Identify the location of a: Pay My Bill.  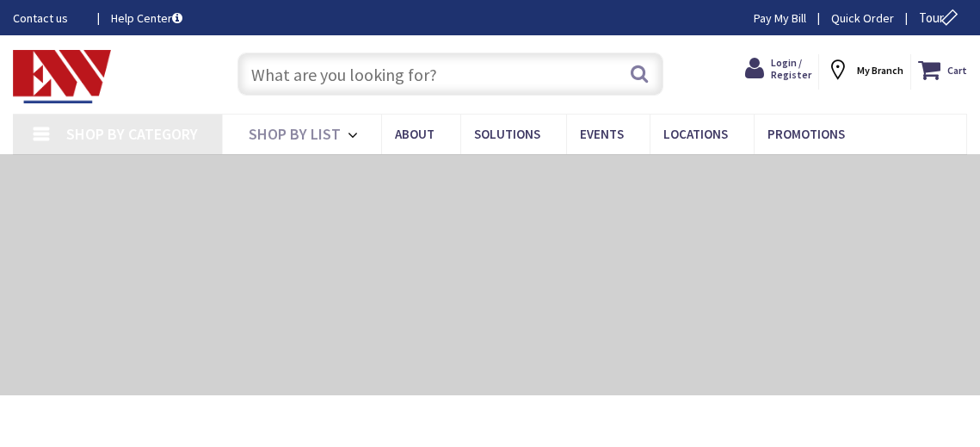
(779, 18).